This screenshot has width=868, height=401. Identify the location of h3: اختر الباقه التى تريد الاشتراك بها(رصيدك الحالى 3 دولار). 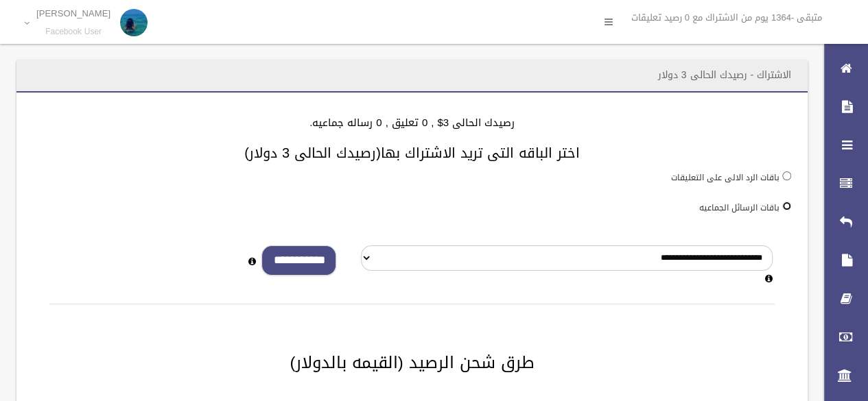
(412, 153).